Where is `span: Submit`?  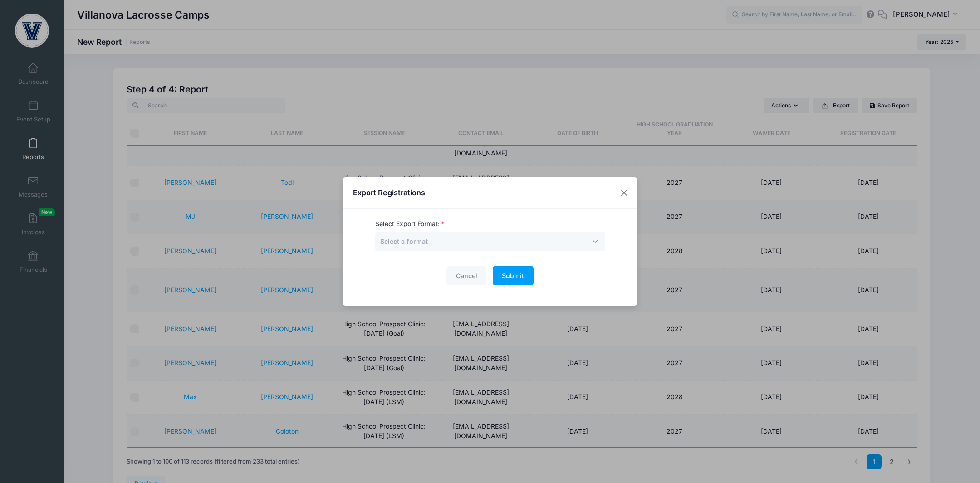
span: Submit is located at coordinates (512, 275).